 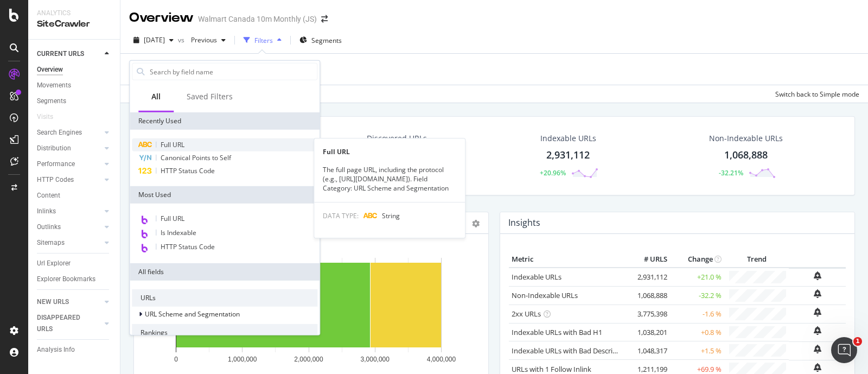 I want to click on a: Indexable URLs, so click(x=536, y=277).